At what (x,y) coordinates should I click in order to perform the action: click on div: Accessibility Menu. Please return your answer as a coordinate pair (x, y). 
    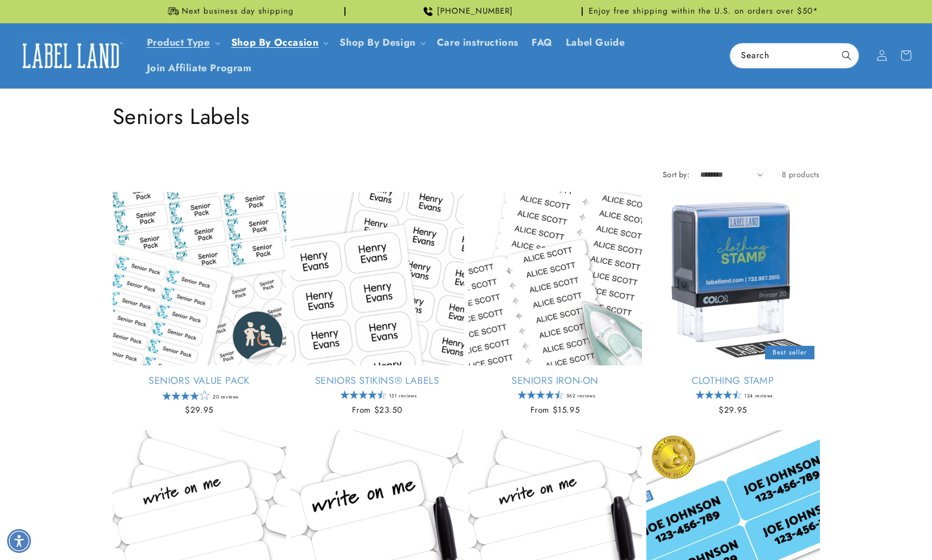
    Looking at the image, I should click on (19, 540).